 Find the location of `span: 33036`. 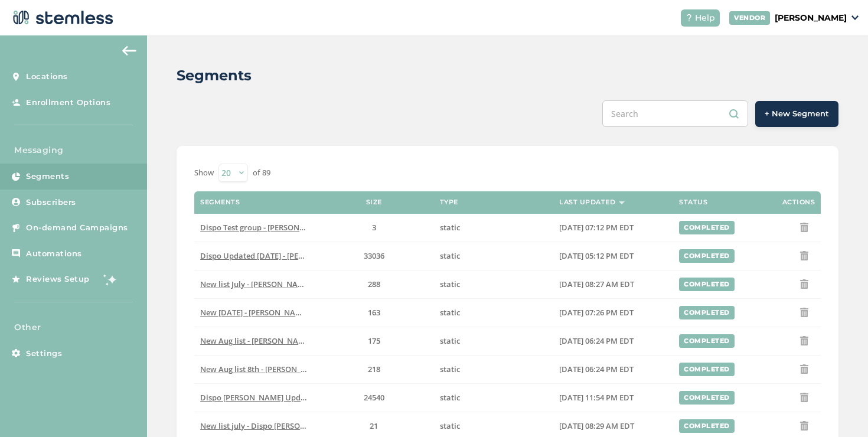

span: 33036 is located at coordinates (374, 256).